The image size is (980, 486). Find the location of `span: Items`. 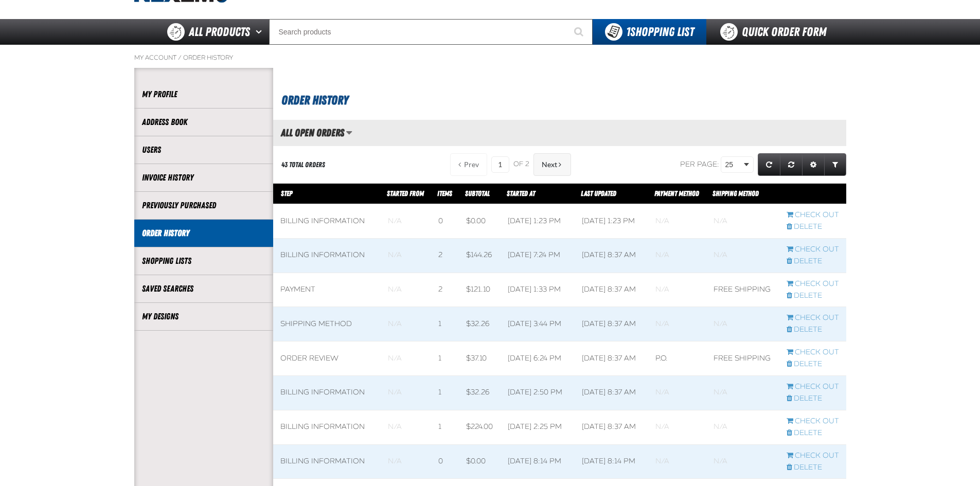

span: Items is located at coordinates (445, 193).